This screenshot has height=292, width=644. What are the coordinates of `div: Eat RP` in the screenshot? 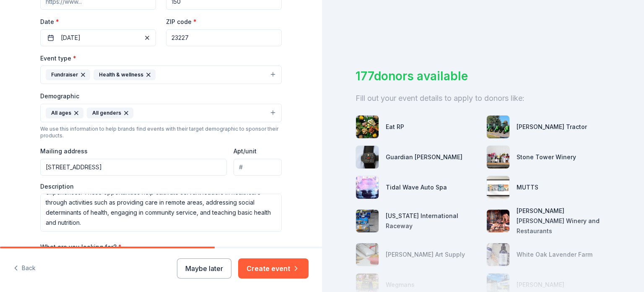 It's located at (395, 126).